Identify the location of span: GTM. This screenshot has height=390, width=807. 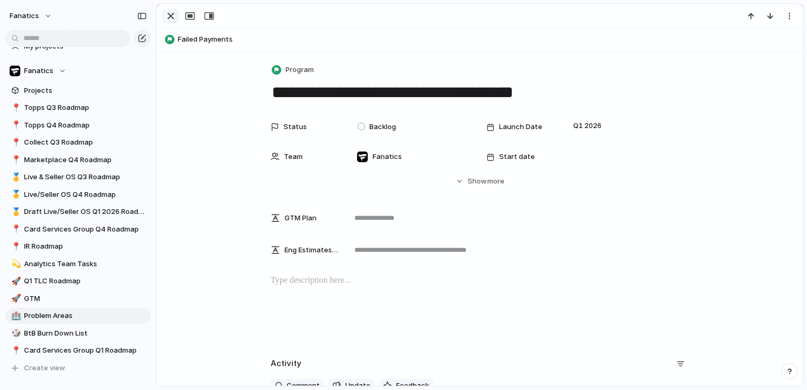
(85, 299).